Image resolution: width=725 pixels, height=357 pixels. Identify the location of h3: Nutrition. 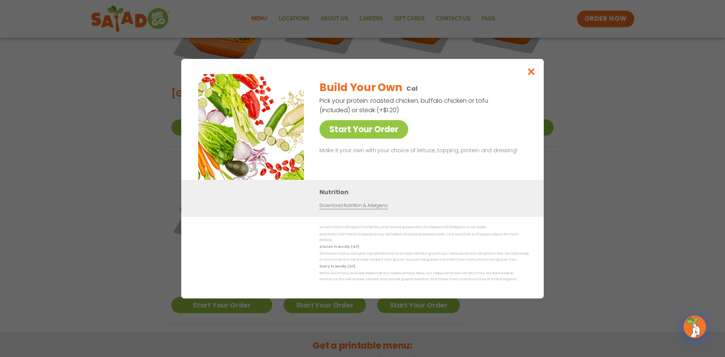
(426, 192).